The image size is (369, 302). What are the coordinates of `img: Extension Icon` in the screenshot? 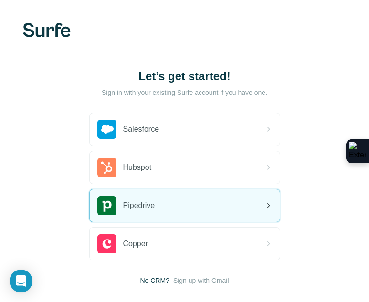 It's located at (358, 151).